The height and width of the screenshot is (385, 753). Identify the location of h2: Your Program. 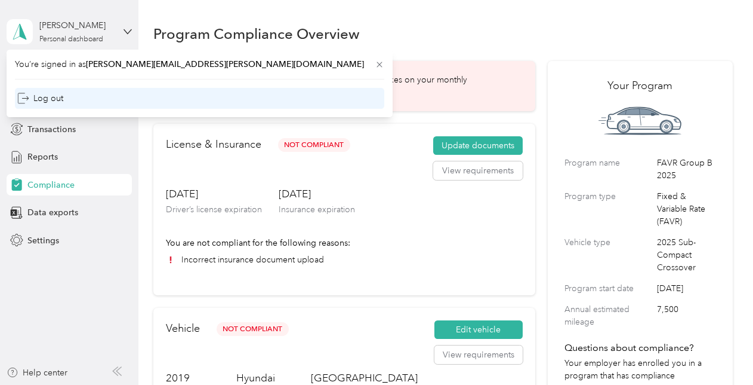
(641, 85).